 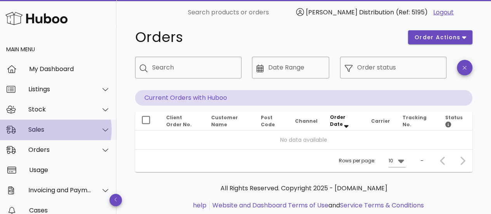 I want to click on span: Tracking No., so click(x=415, y=121).